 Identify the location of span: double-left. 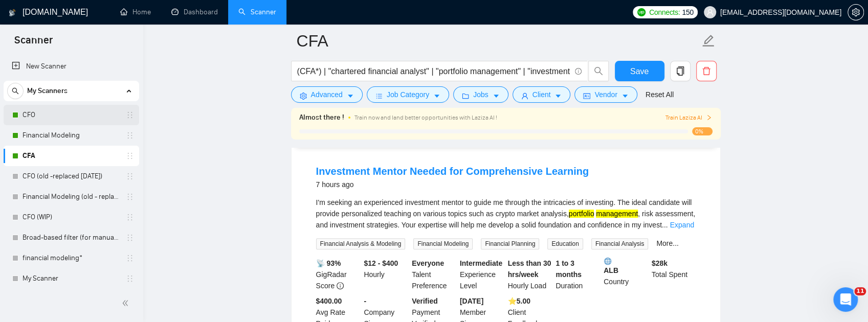
(127, 303).